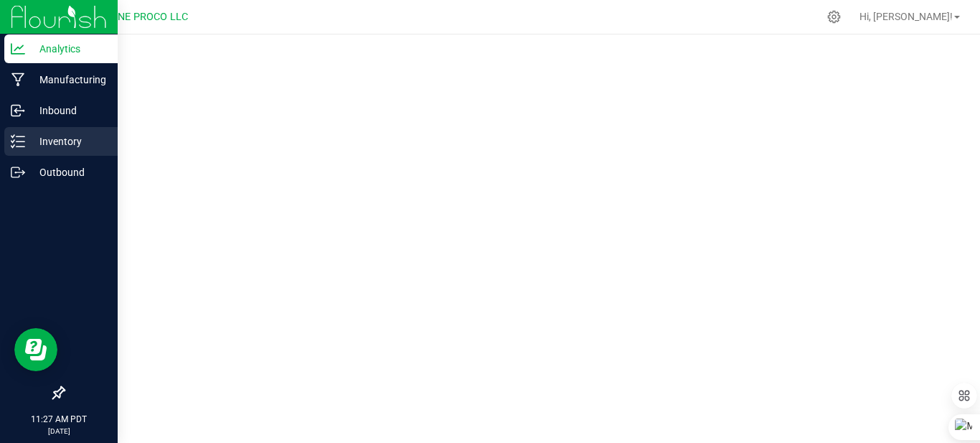 This screenshot has height=443, width=980. Describe the element at coordinates (68, 172) in the screenshot. I see `p: Outbound` at that location.